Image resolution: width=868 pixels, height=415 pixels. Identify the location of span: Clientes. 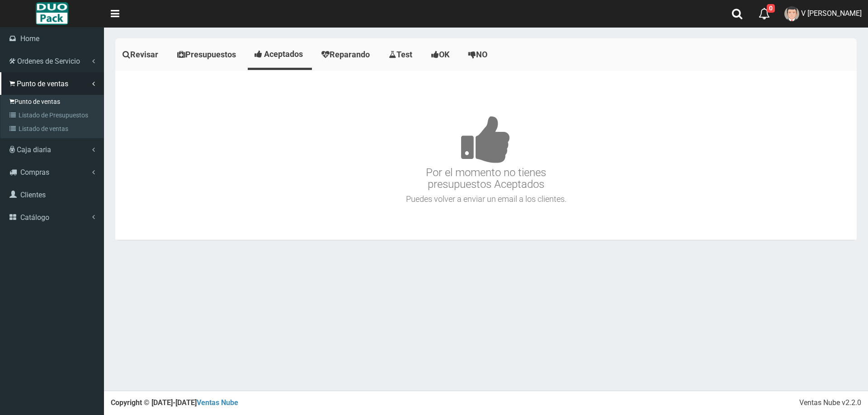
(33, 195).